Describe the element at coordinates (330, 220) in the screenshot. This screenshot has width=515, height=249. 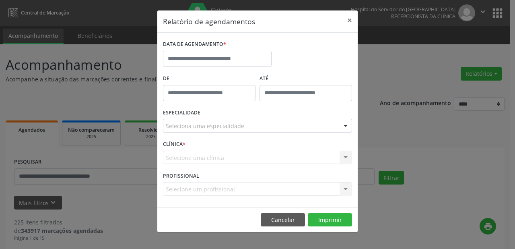
I see `button: Imprimir` at that location.